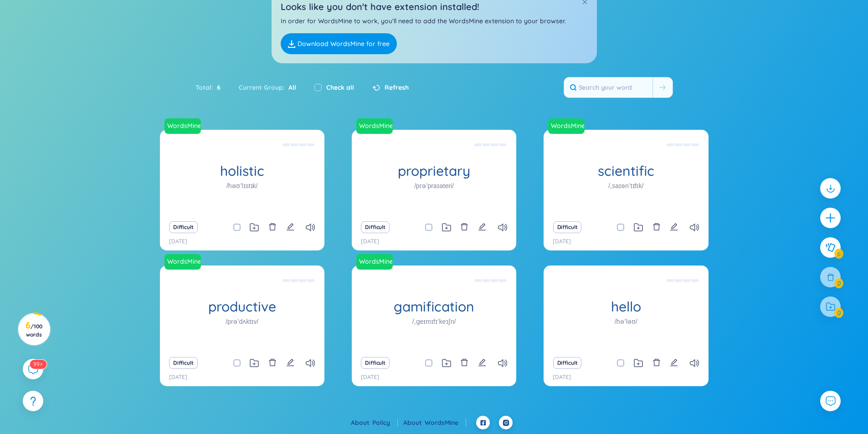 Image resolution: width=868 pixels, height=434 pixels. I want to click on p: In order for WordsMine to work, you'll need to add the WordsMine extension to your browser., so click(434, 21).